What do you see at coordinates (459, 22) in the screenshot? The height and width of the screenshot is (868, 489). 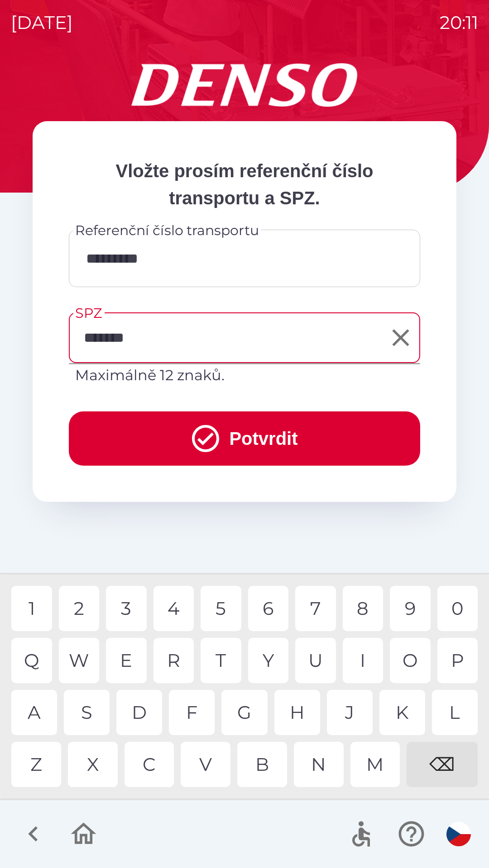 I see `p: 20:11` at bounding box center [459, 22].